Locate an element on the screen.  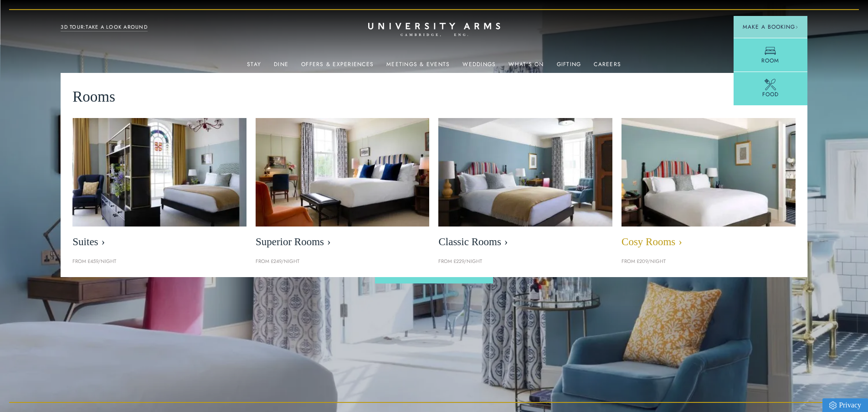
span: Make a Booking is located at coordinates (771, 27).